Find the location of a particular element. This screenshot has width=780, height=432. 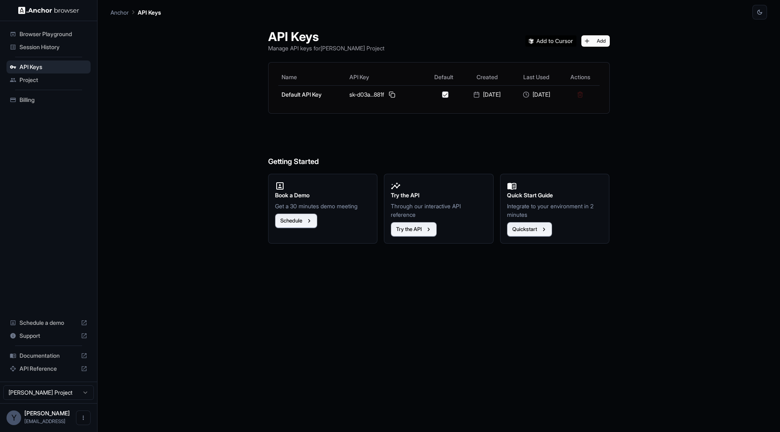

span: Billing is located at coordinates (53, 100).